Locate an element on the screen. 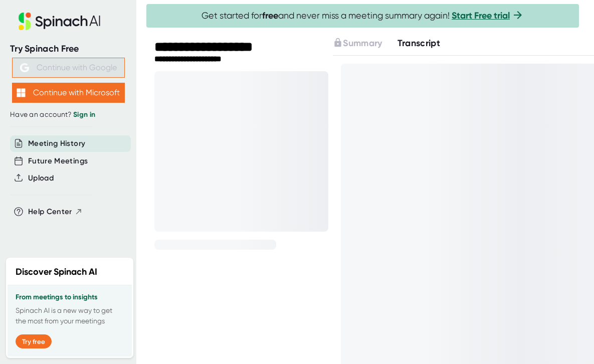 Image resolution: width=594 pixels, height=364 pixels. span: Help Center is located at coordinates (50, 212).